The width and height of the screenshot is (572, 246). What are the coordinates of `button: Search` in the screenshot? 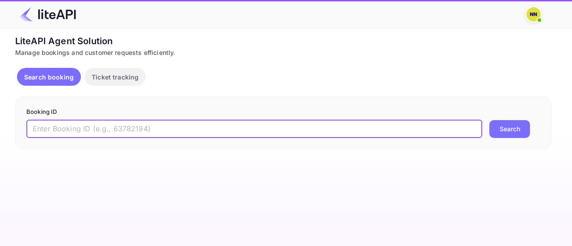 It's located at (509, 129).